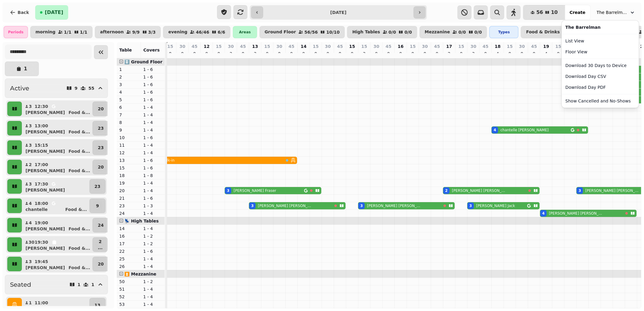 The width and height of the screenshot is (644, 311). What do you see at coordinates (616, 12) in the screenshot?
I see `button: The Barrelman` at bounding box center [616, 12].